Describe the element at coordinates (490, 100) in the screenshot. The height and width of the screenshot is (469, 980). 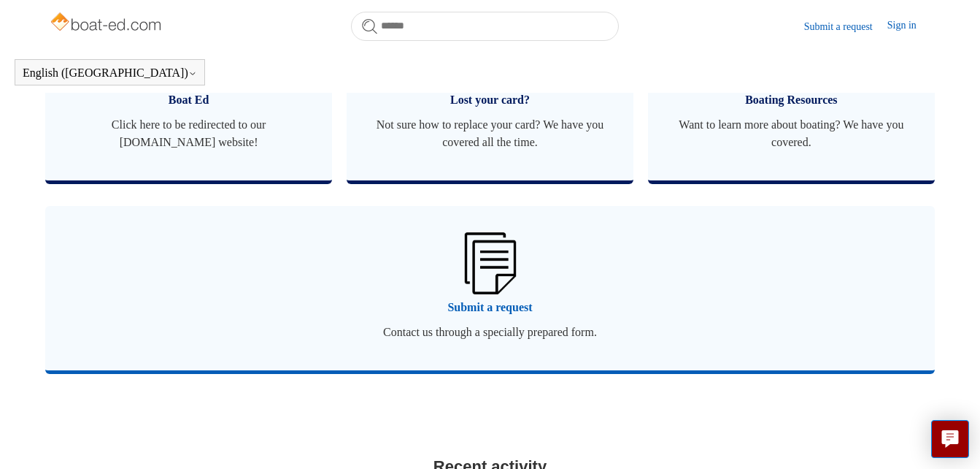
I see `span: Lost your card?` at that location.